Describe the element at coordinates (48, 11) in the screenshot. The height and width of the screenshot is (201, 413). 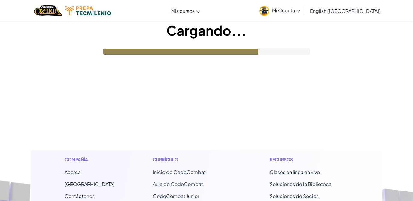
I see `img: Hogar` at that location.